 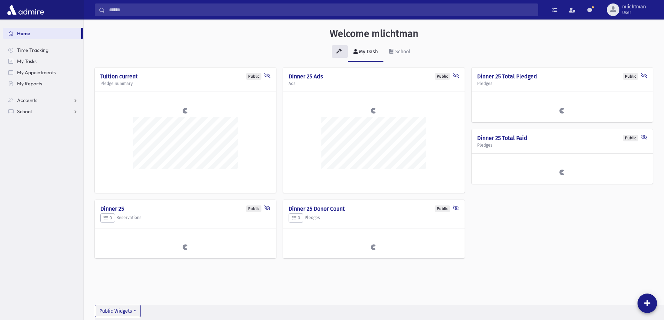 I want to click on span: My Reports, so click(x=30, y=84).